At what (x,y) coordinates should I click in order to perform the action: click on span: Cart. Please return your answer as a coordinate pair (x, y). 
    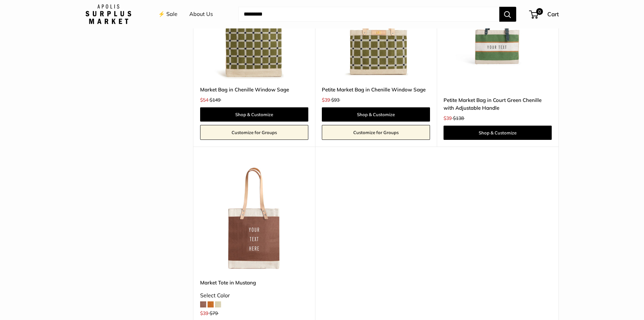
    Looking at the image, I should click on (553, 14).